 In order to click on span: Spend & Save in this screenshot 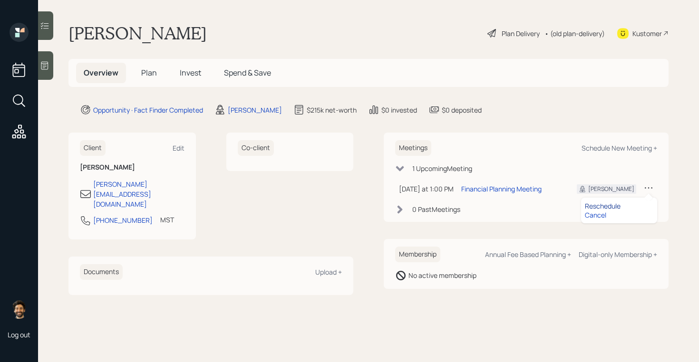, I will do `click(247, 73)`.